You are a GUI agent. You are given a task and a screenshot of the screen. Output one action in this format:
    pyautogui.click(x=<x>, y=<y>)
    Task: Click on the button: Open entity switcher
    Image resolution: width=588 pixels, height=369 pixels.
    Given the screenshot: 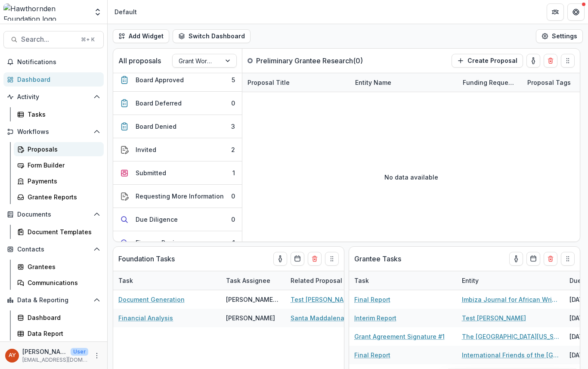 What is the action you would take?
    pyautogui.click(x=98, y=12)
    